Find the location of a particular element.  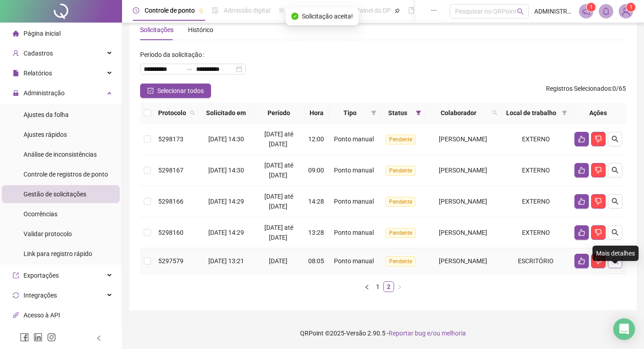

span: bell is located at coordinates (606, 11).